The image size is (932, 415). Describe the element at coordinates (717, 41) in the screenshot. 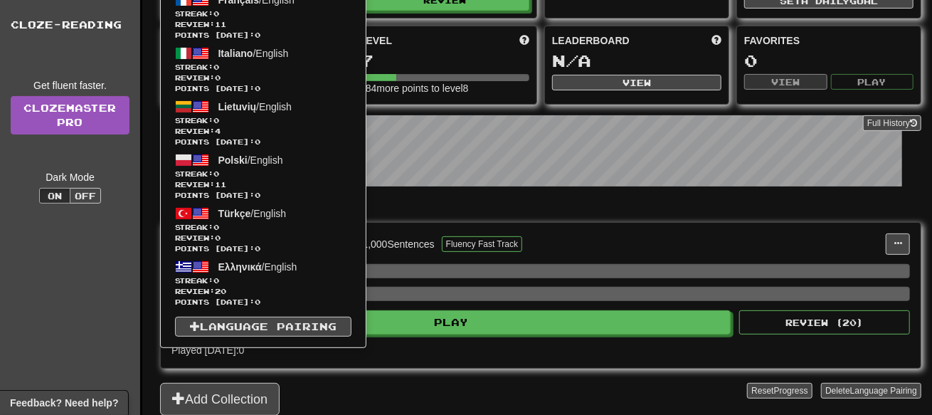

I see `span: This week in points, UTC` at that location.